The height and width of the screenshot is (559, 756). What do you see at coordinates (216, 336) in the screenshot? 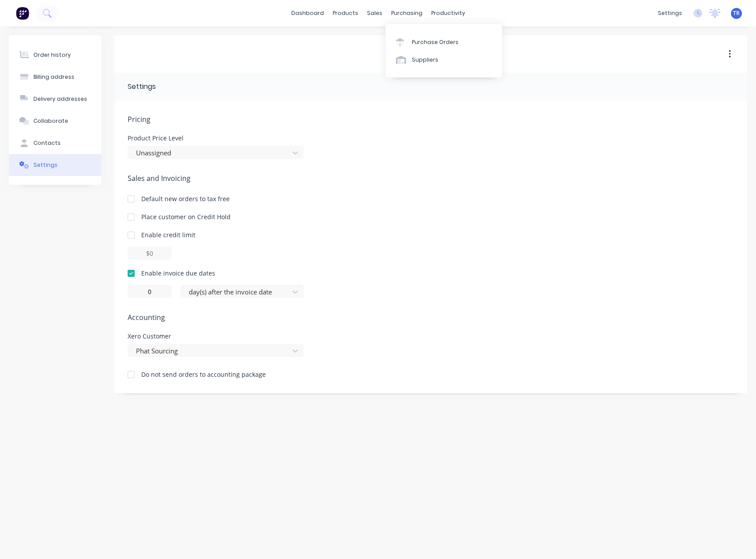
I see `div: Xero Customer` at bounding box center [216, 336].